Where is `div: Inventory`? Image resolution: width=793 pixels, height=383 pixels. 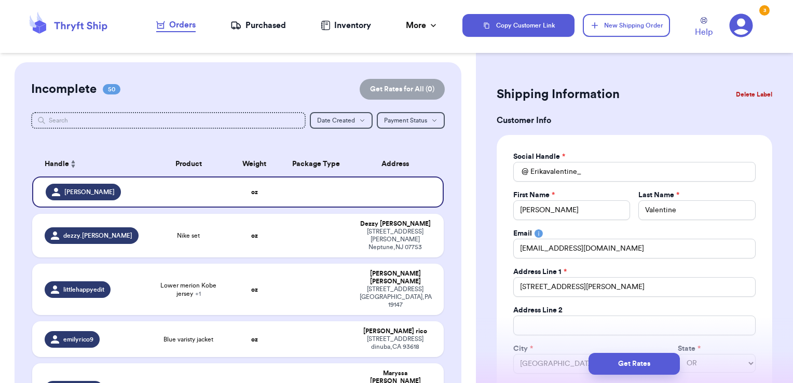
div: Inventory is located at coordinates (346, 25).